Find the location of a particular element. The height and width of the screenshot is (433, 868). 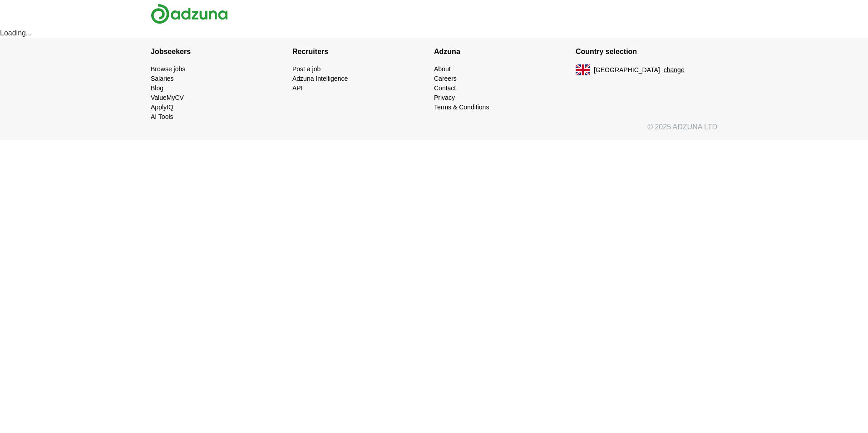

a: About is located at coordinates (442, 69).